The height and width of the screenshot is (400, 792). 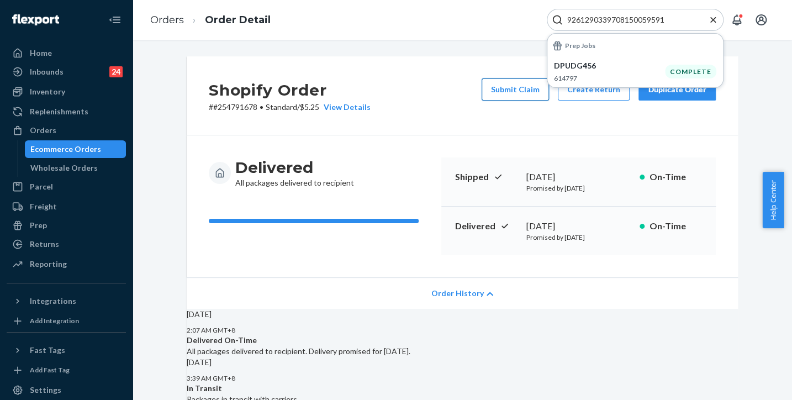 I want to click on a: Add Fast Tag, so click(x=66, y=370).